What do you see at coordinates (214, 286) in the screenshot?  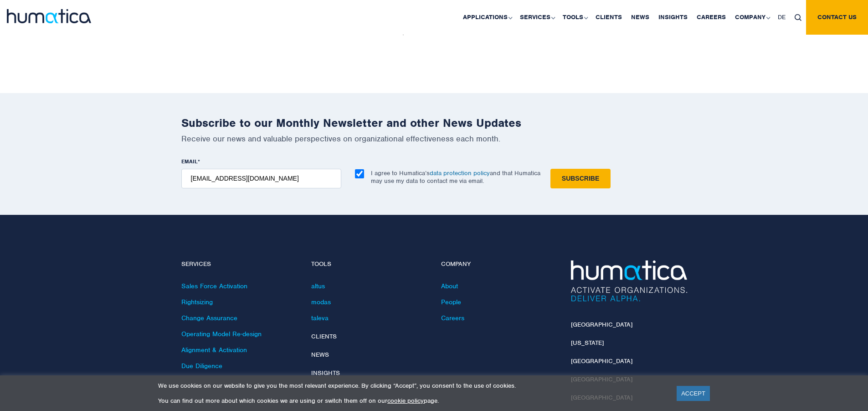 I see `a: Sales Force Activation` at bounding box center [214, 286].